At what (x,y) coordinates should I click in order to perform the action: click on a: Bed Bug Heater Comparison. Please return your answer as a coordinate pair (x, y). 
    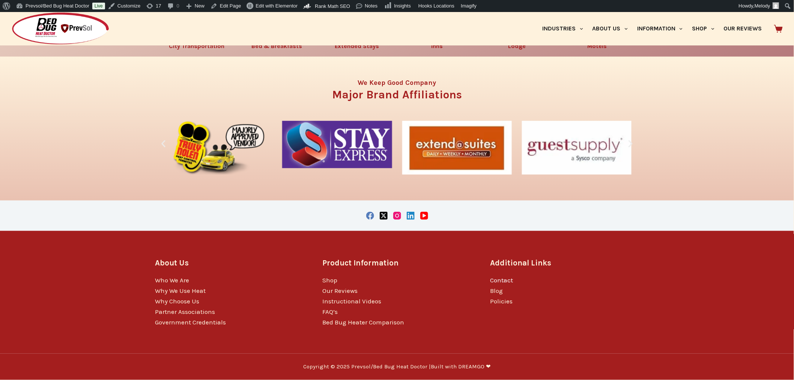
    Looking at the image, I should click on (364, 322).